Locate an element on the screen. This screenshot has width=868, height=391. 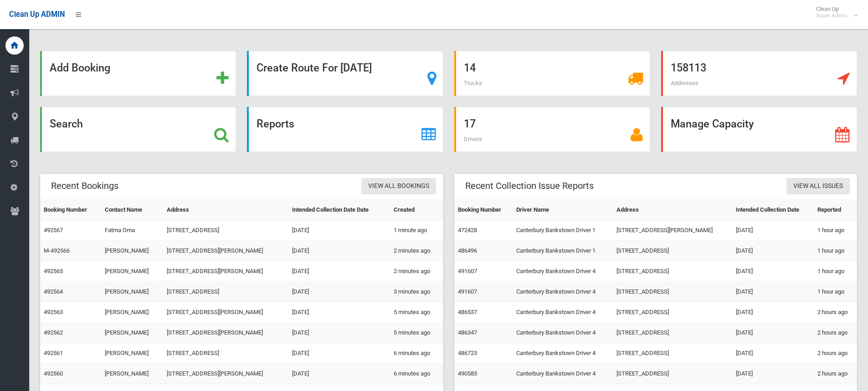
a: 14 Trucks is located at coordinates (552, 73).